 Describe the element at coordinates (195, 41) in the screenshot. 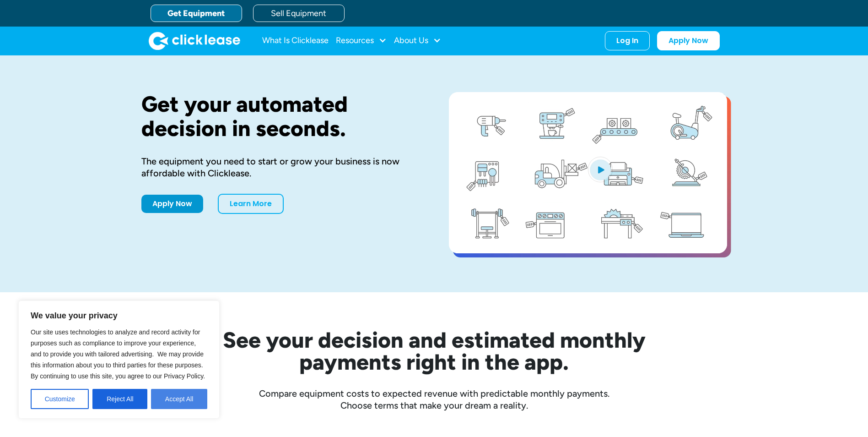

I see `a: home` at that location.